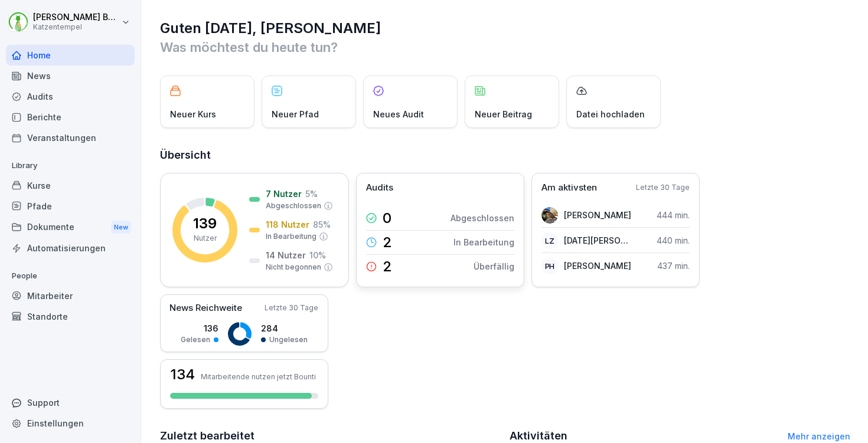 This screenshot has width=868, height=443. What do you see at coordinates (70, 206) in the screenshot?
I see `a: Pfade` at bounding box center [70, 206].